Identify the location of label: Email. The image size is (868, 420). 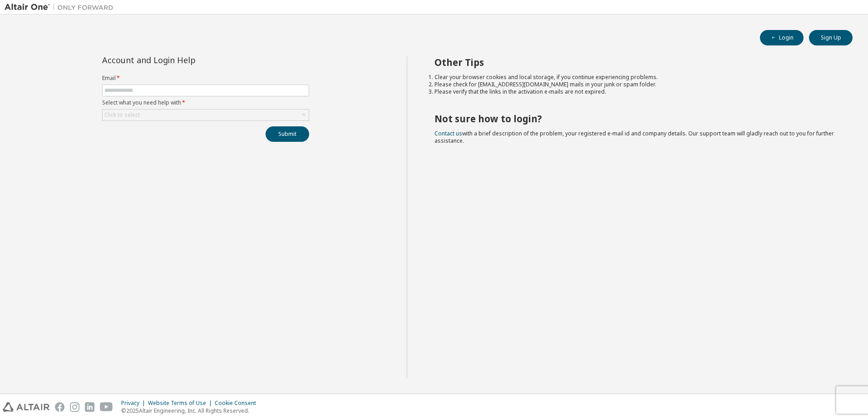
(206, 78).